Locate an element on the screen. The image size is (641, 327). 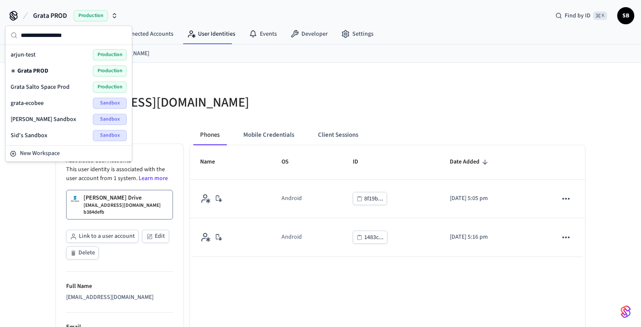
button: 1483c... is located at coordinates (370, 237).